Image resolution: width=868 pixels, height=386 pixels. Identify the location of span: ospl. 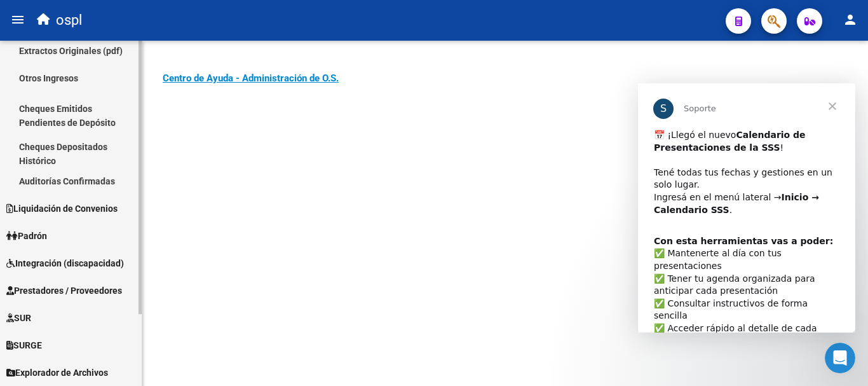
(69, 20).